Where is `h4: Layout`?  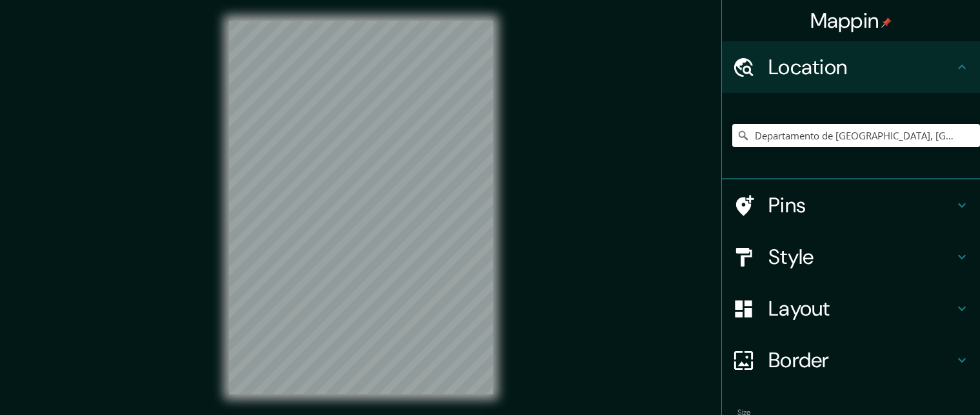
h4: Layout is located at coordinates (861, 309).